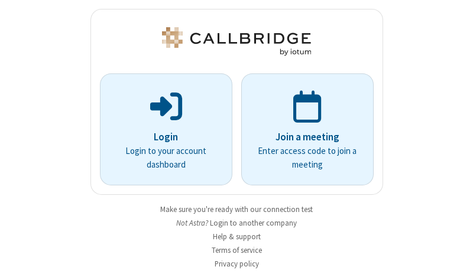  Describe the element at coordinates (308, 137) in the screenshot. I see `p: Join a meeting` at that location.